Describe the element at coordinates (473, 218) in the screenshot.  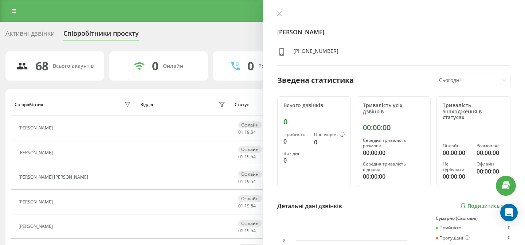
I see `div: Сумарно (Сьогодні)` at that location.